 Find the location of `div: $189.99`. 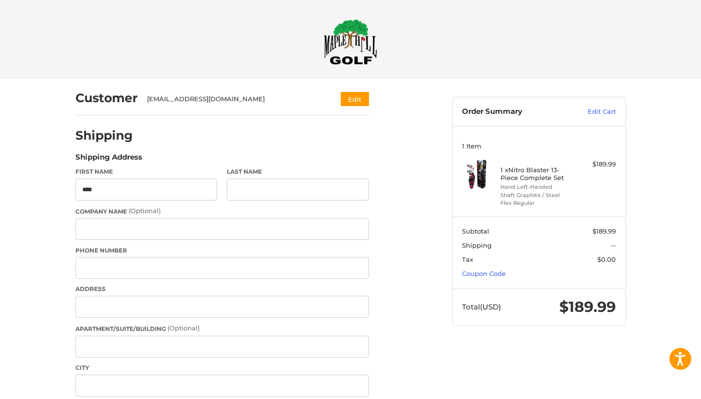

div: $189.99 is located at coordinates (596, 165).